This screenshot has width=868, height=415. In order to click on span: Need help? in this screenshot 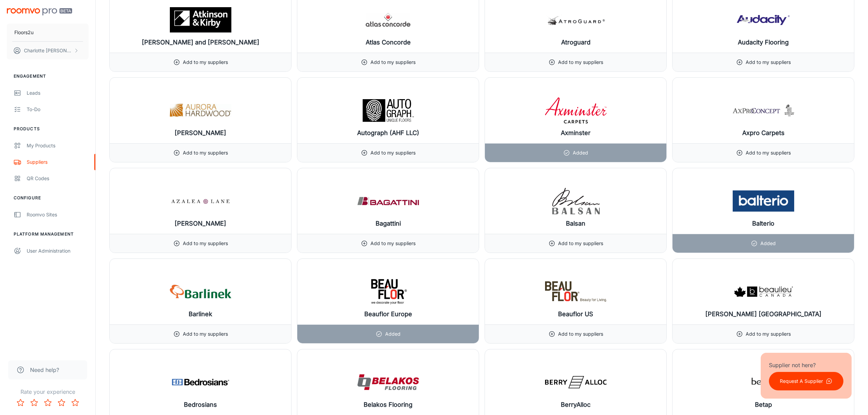, I will do `click(44, 370)`.